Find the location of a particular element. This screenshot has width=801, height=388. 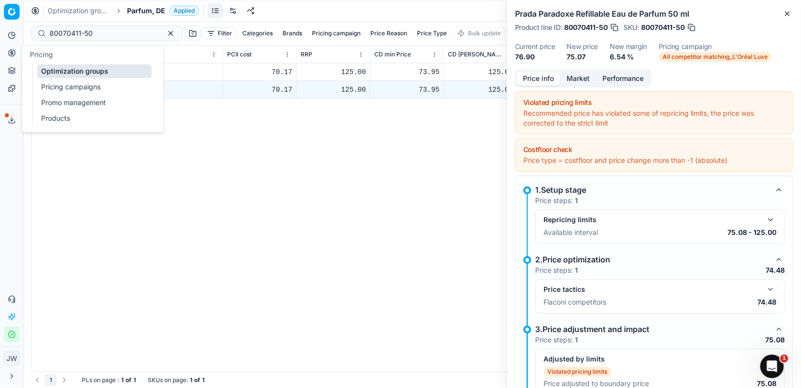

span: All competitor matching_L'Oréal Luxe is located at coordinates (715, 57).